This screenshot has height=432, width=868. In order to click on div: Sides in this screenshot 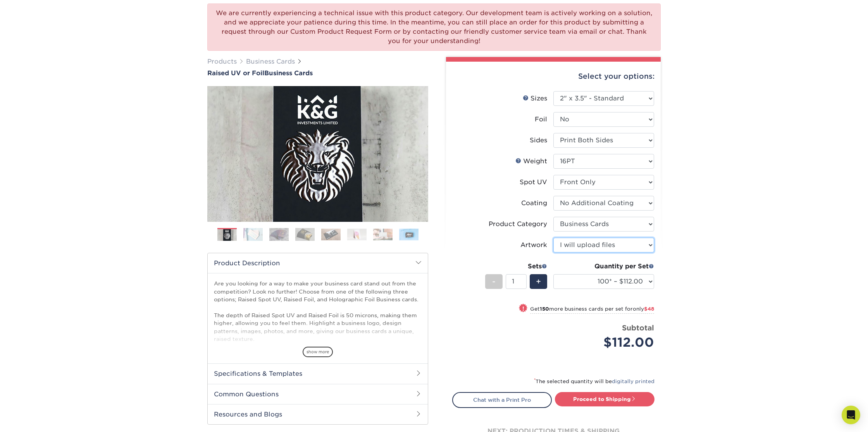, I will do `click(538, 141)`.